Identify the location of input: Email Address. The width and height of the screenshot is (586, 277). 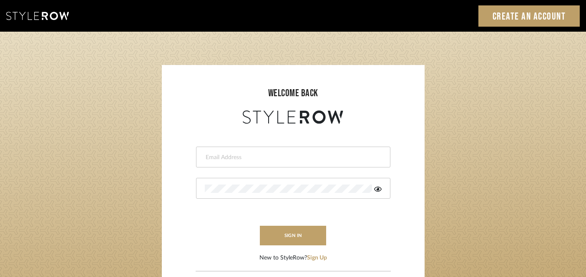
(292, 158).